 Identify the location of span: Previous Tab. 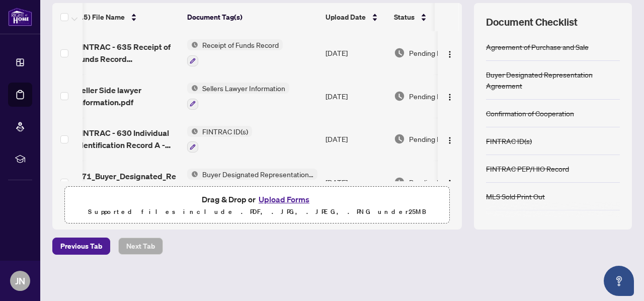
(81, 246).